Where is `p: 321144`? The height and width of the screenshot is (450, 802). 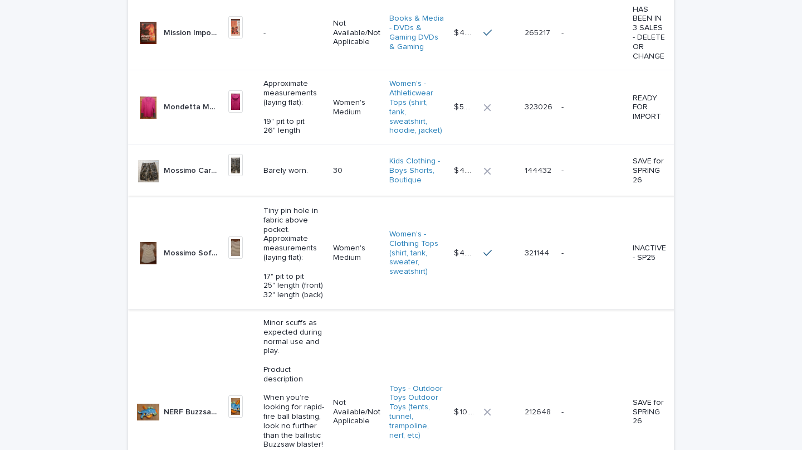 p: 321144 is located at coordinates (538, 252).